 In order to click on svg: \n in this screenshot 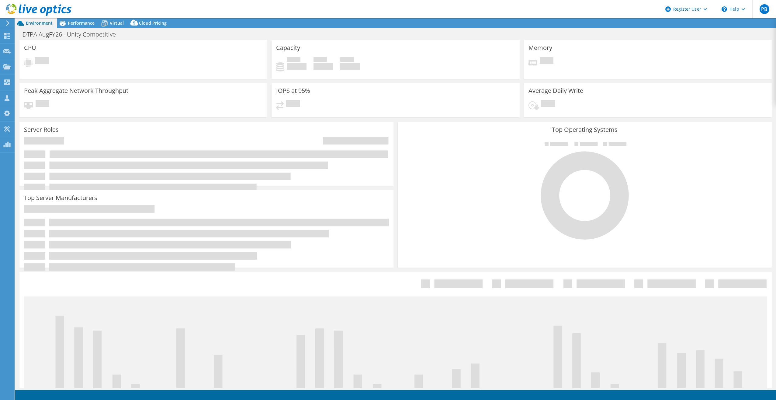, I will do `click(724, 9)`.